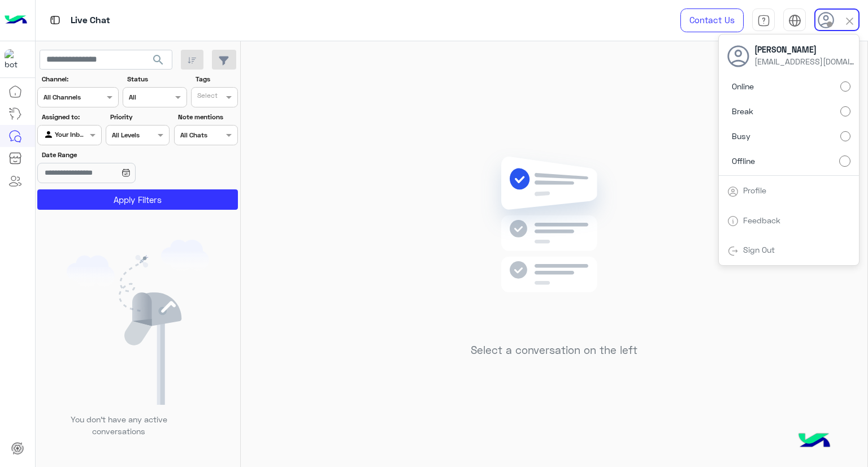 This screenshot has height=467, width=868. I want to click on span: Offline, so click(743, 160).